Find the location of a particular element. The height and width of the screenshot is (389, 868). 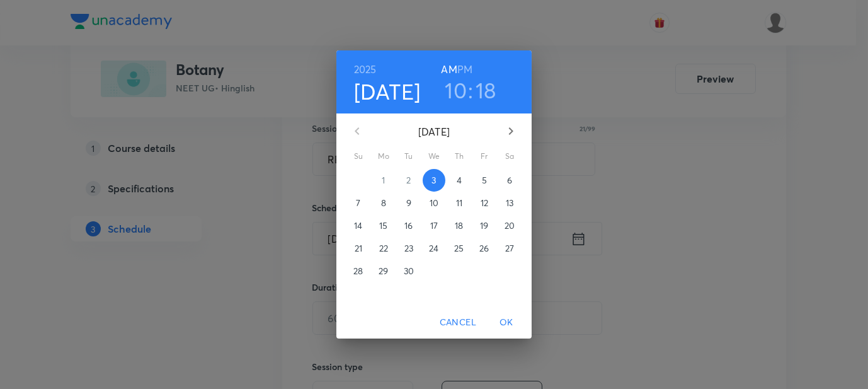

button: 13 is located at coordinates (510, 203).